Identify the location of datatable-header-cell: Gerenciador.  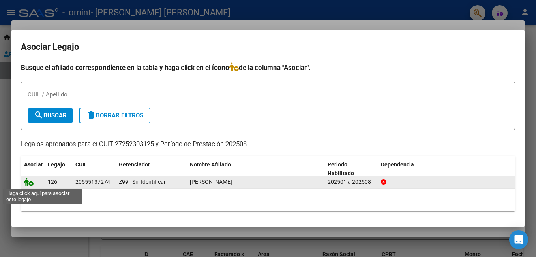
(151, 169).